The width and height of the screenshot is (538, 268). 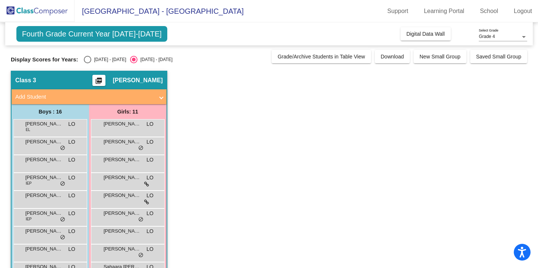 I want to click on a: Learning Portal, so click(x=444, y=11).